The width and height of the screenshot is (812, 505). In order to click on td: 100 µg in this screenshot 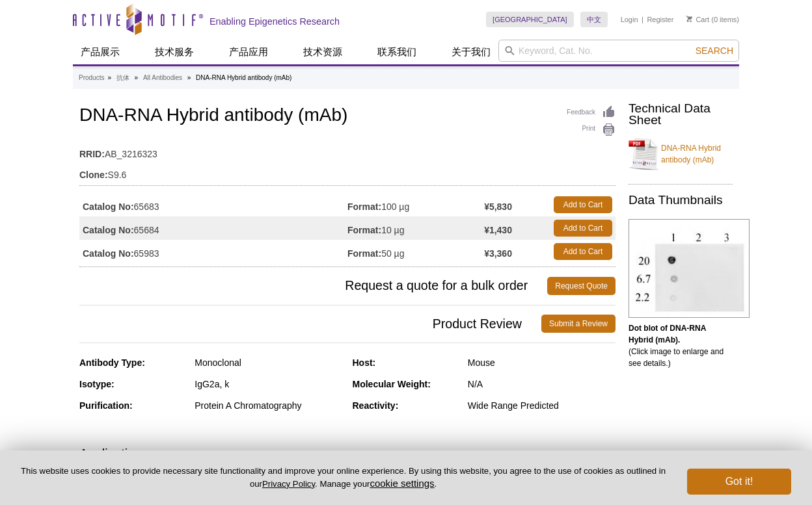, I will do `click(415, 205)`.